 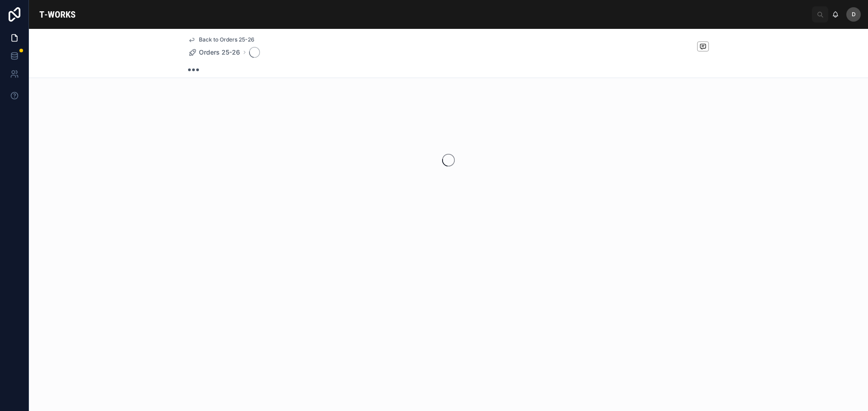 I want to click on div: scrollable content, so click(x=449, y=7).